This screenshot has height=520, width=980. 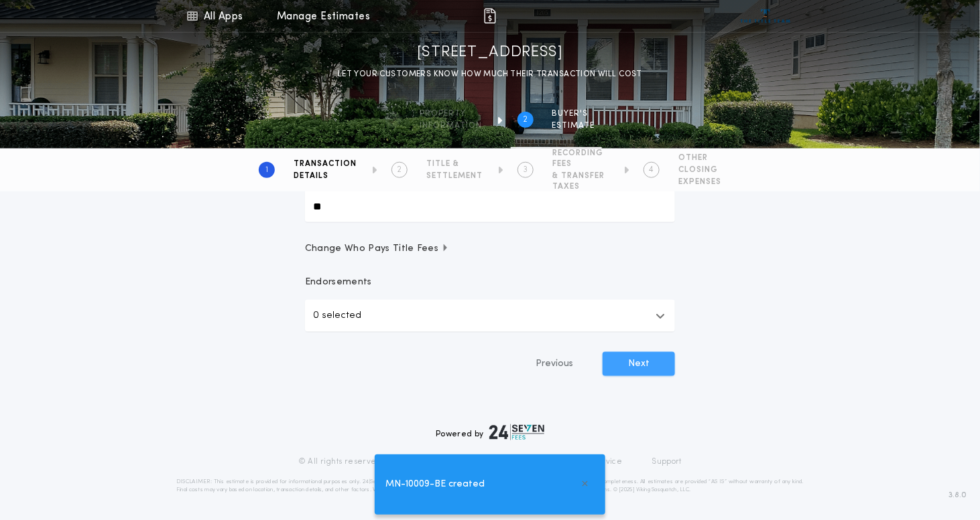 What do you see at coordinates (451, 114) in the screenshot?
I see `span: Property` at bounding box center [451, 114].